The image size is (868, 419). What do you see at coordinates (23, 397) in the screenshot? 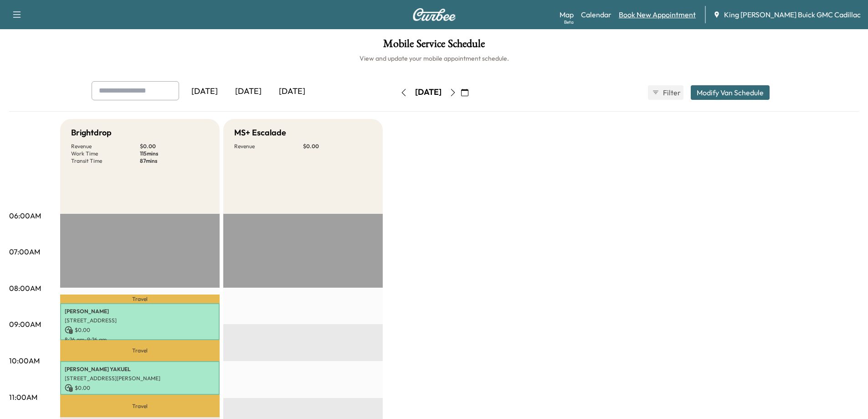
I see `p: 11:00AM` at bounding box center [23, 397].